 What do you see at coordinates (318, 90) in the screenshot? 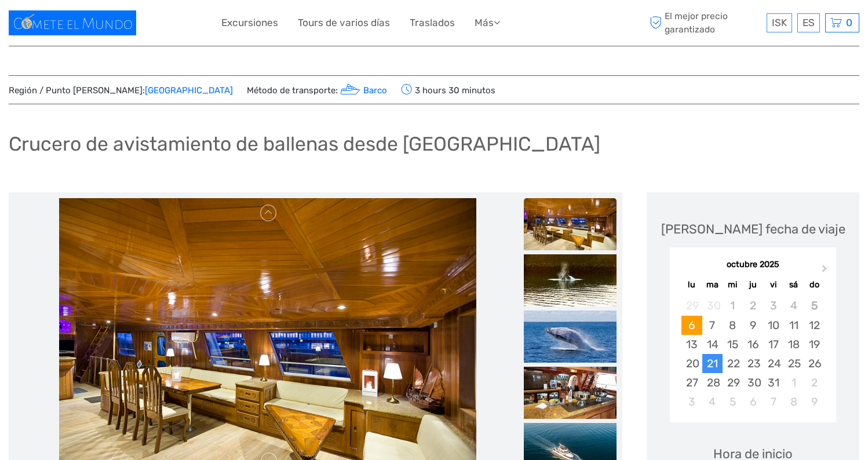
I see `span: Método de transporte:` at bounding box center [318, 90].